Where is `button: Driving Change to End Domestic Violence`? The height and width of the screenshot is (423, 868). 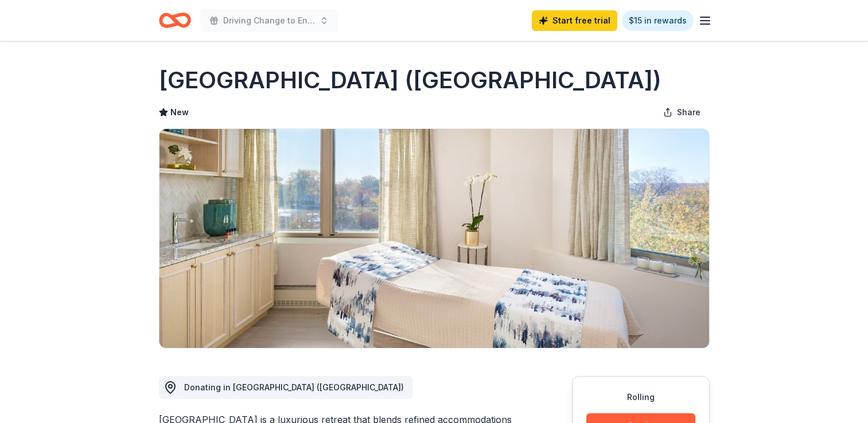 button: Driving Change to End Domestic Violence is located at coordinates (269, 21).